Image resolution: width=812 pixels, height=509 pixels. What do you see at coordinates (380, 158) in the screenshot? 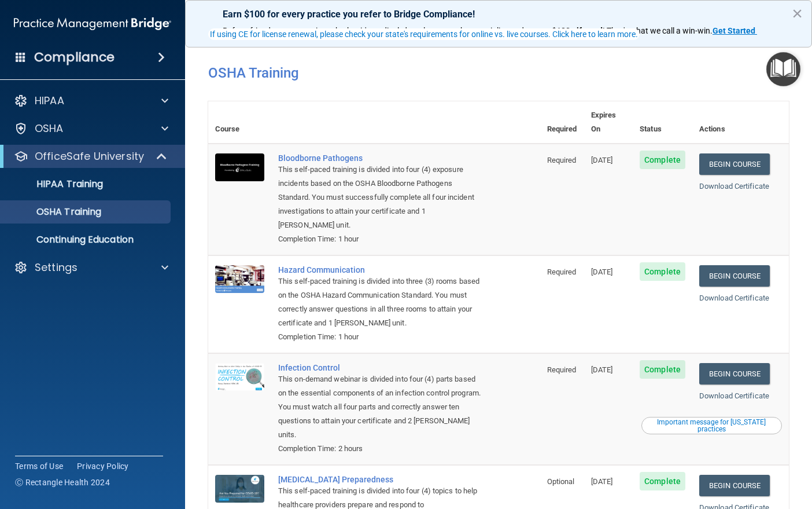
I see `a: Bloodborne Pathogens` at bounding box center [380, 158].